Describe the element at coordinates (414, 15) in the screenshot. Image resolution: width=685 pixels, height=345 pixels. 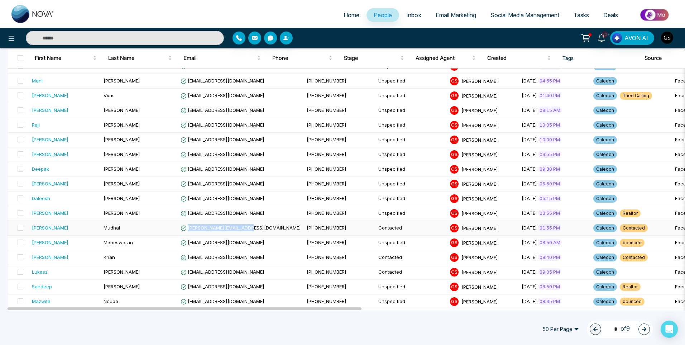
I see `span: Inbox` at that location.